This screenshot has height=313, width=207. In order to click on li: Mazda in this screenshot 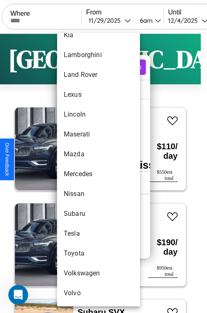, I will do `click(98, 154)`.